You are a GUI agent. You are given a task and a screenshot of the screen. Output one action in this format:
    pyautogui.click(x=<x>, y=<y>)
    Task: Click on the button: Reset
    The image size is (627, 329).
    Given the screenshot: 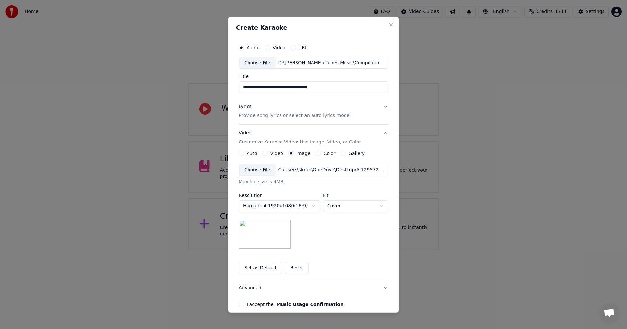 What is the action you would take?
    pyautogui.click(x=296, y=268)
    